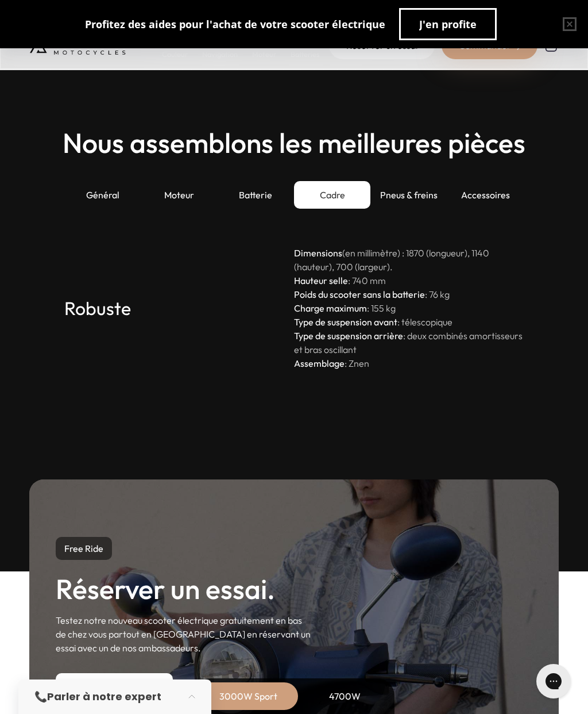 Image resolution: width=588 pixels, height=714 pixels. What do you see at coordinates (409, 308) in the screenshot?
I see `p: (en millimètre) : 1870 (longueur), 1140 (hauteur), 700 (largeur). : 740 mm : 76 kg : 155 kg : tél...` at bounding box center [409, 308].